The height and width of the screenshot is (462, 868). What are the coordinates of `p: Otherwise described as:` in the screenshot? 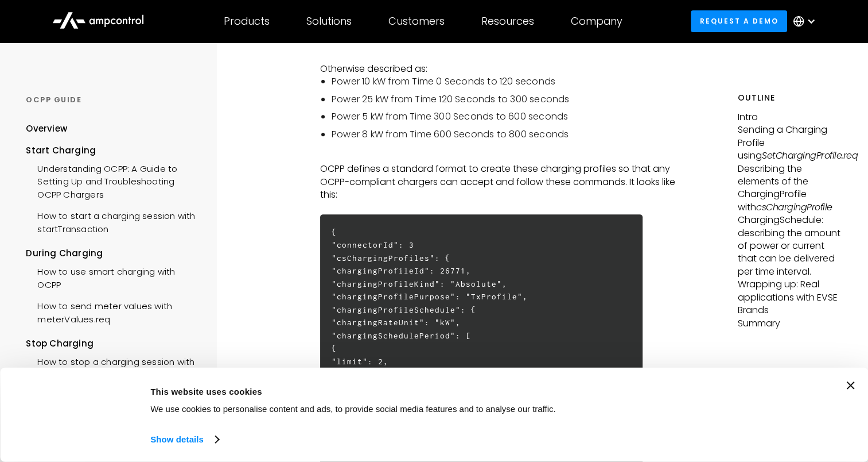 It's located at (499, 69).